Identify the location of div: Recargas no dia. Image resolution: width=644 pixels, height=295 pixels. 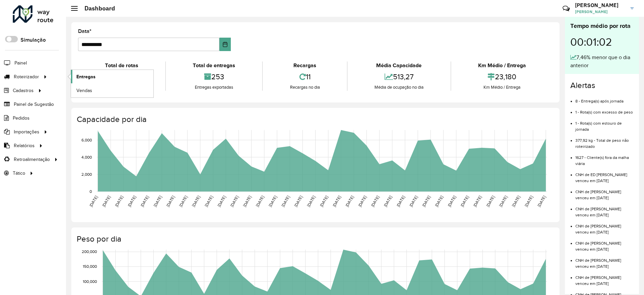
(305, 88).